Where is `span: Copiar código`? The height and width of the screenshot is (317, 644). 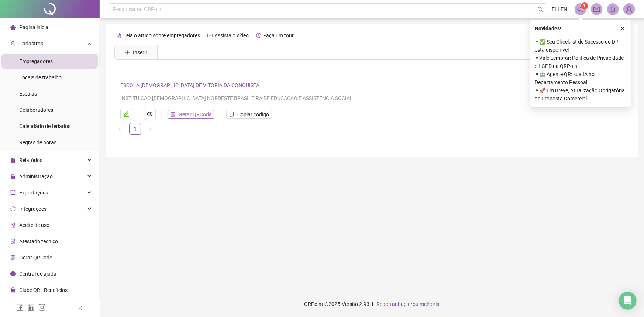
span: Copiar código is located at coordinates (253, 114).